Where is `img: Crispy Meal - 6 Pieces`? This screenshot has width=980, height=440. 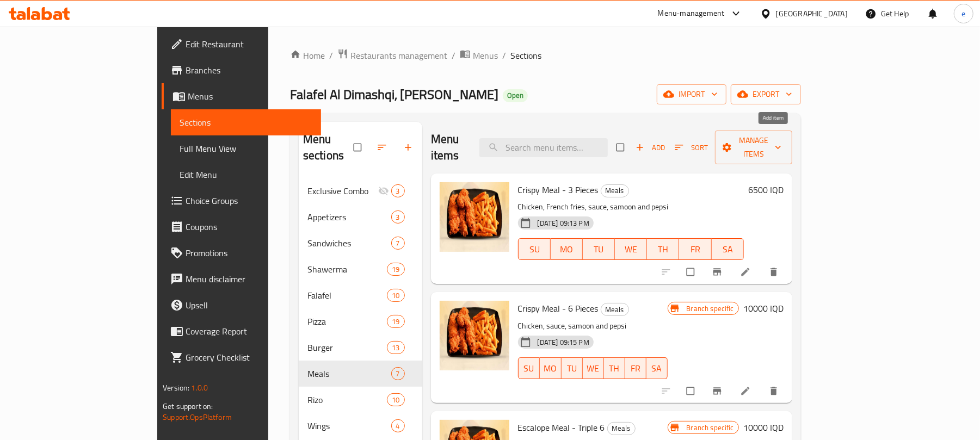 img: Crispy Meal - 6 Pieces is located at coordinates (475, 336).